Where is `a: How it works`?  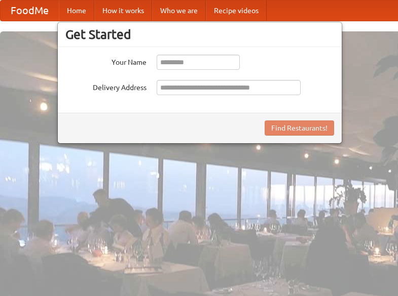
a: How it works is located at coordinates (123, 11).